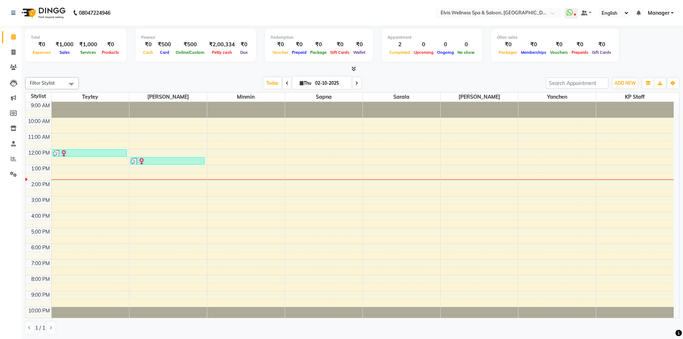 This screenshot has width=683, height=339. I want to click on span: Manager, so click(659, 13).